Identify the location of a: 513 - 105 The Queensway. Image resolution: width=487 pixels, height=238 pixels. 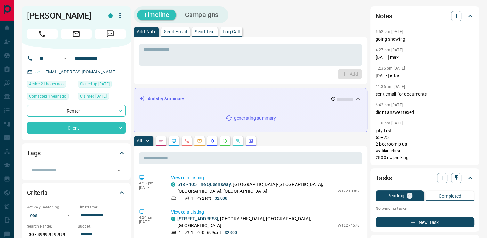
(204, 184).